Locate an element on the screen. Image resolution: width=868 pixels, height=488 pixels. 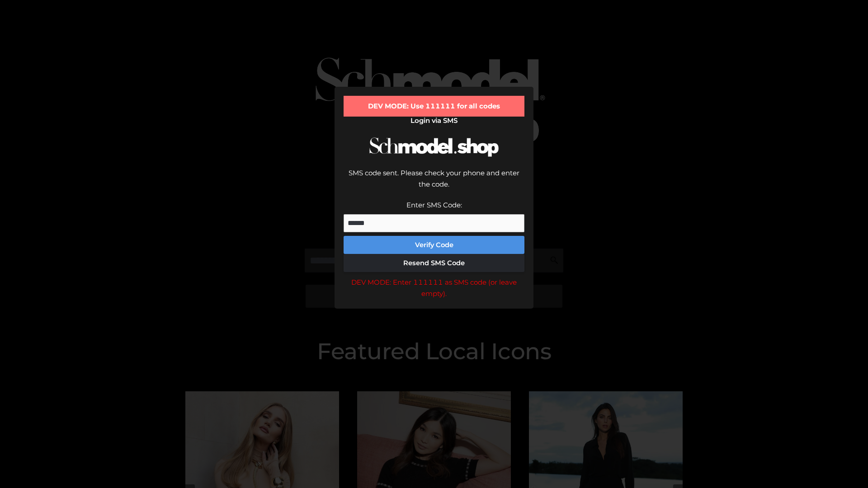
div: SMS code sent. Please check your phone and enter the code. is located at coordinates (434, 183).